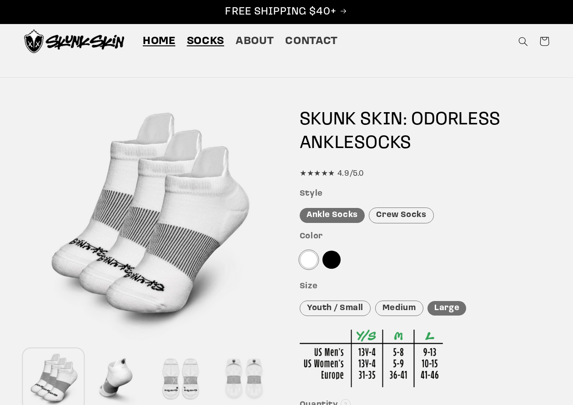 The height and width of the screenshot is (405, 573). I want to click on div: ★★★★★ 4.9/5.0, so click(424, 174).